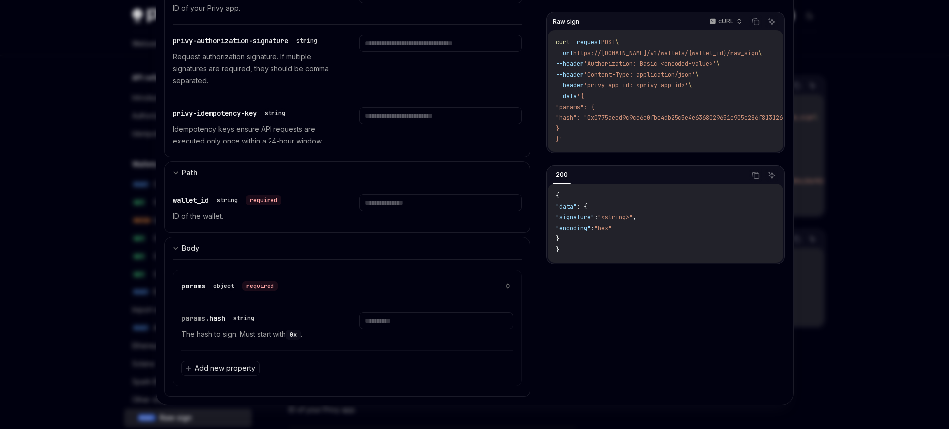 This screenshot has width=949, height=429. Describe the element at coordinates (562, 175) in the screenshot. I see `div: 200` at that location.